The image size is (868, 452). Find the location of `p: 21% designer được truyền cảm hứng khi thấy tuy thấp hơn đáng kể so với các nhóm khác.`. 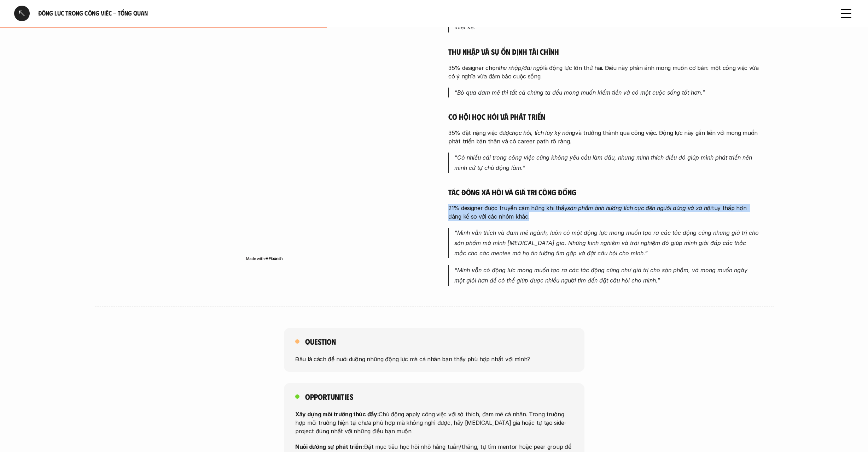

p: 21% designer được truyền cảm hứng khi thấy tuy thấp hơn đáng kể so với các nhóm khác. is located at coordinates (604, 212).